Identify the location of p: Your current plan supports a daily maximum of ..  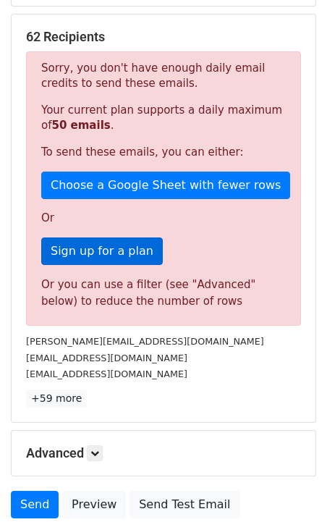
(164, 118).